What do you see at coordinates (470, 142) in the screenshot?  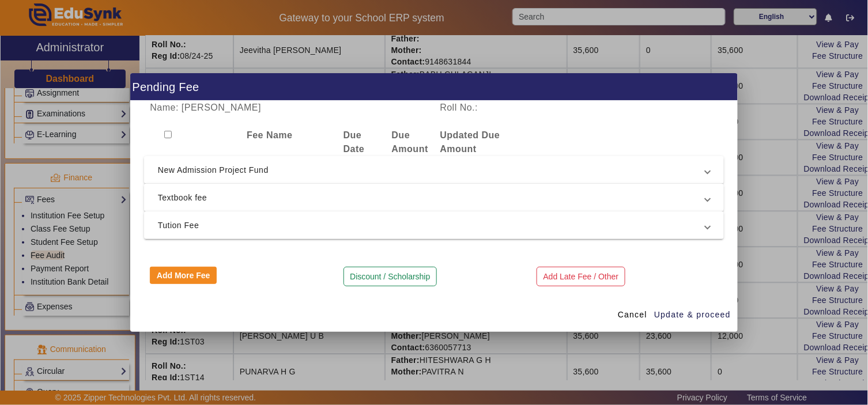 I see `b: Updated Due Amount` at bounding box center [470, 142].